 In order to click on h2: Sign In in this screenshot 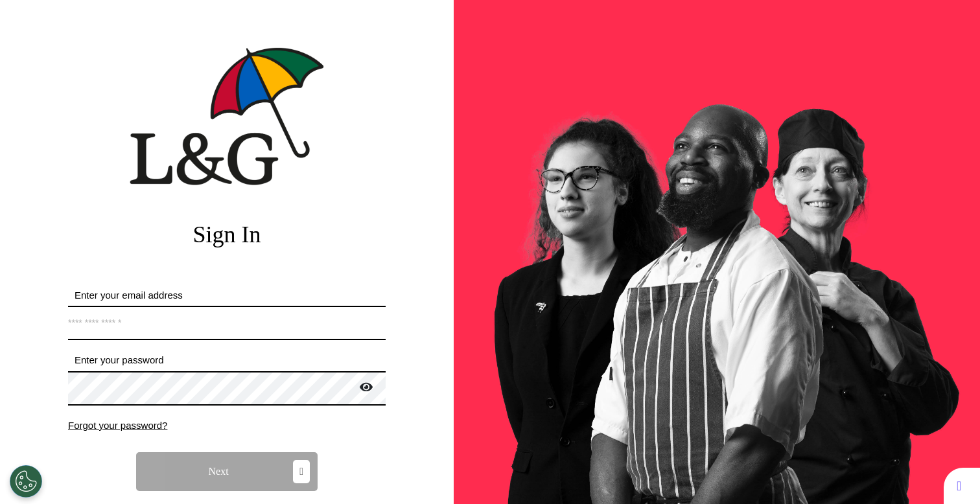, I will do `click(227, 234)`.